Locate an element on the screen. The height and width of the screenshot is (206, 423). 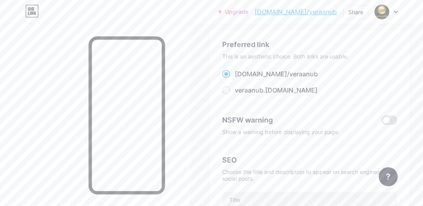
div: This is an aesthetic choice. Both links are usable. is located at coordinates (310, 56).